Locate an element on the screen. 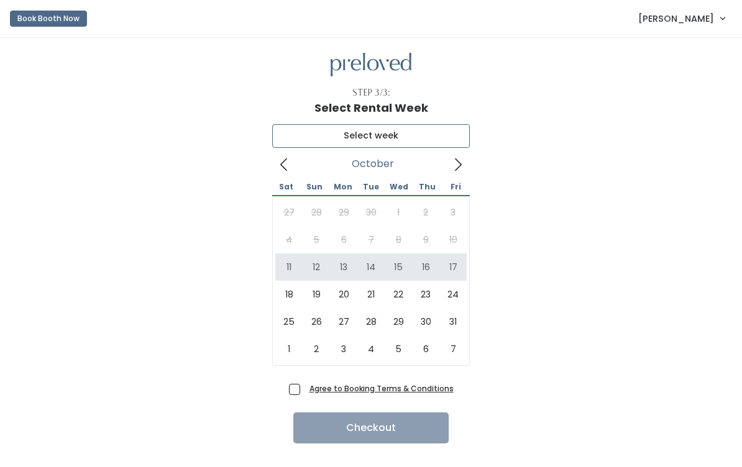 This screenshot has height=467, width=742. span: November 6, 2025 is located at coordinates (426, 349).